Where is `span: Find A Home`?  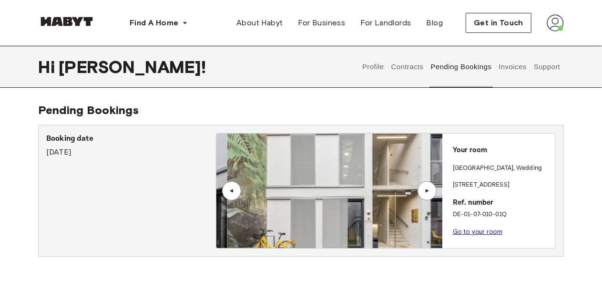 span: Find A Home is located at coordinates (154, 23).